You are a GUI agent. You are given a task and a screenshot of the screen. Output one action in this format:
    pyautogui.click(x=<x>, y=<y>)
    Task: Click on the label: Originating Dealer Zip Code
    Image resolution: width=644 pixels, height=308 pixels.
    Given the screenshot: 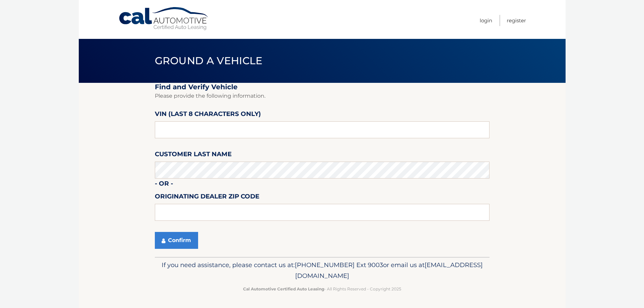 What is the action you would take?
    pyautogui.click(x=207, y=198)
    